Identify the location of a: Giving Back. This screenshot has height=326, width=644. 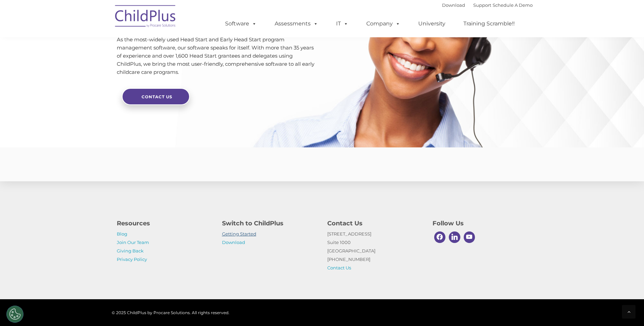
(130, 251).